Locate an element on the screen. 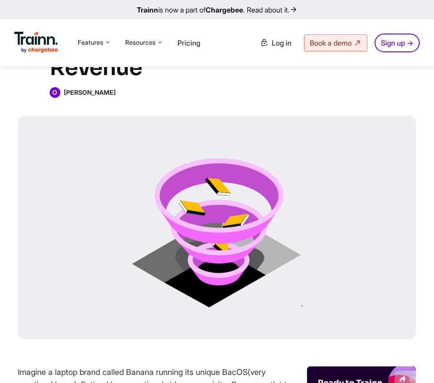 The image size is (434, 383). span: O is located at coordinates (55, 92).